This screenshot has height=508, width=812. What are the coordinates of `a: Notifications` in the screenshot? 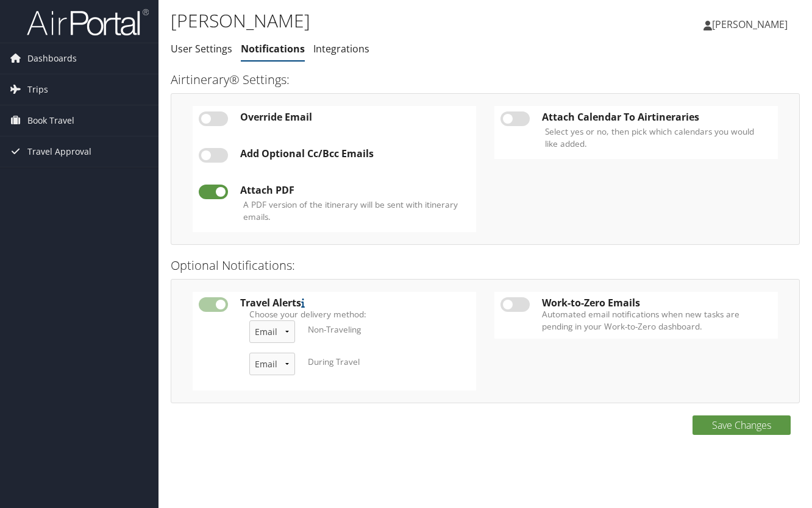 It's located at (272, 48).